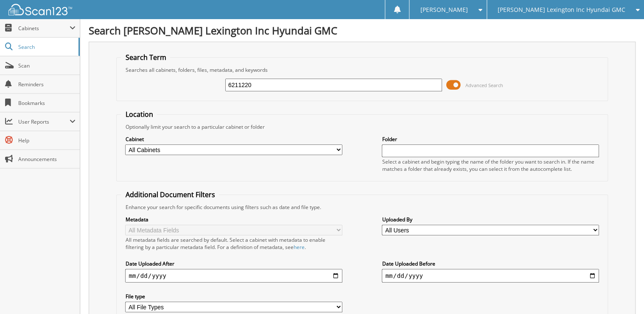 Image resolution: width=644 pixels, height=314 pixels. Describe the element at coordinates (490, 139) in the screenshot. I see `label: Folder` at that location.